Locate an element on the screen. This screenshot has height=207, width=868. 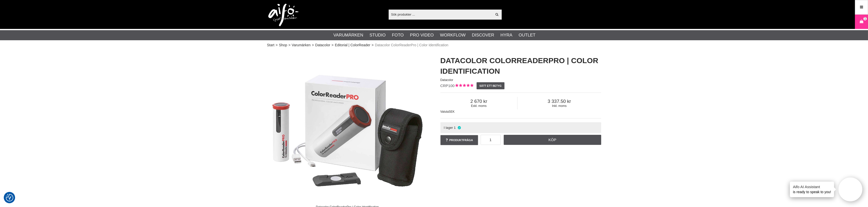
span: 2 670 is located at coordinates (479, 102).